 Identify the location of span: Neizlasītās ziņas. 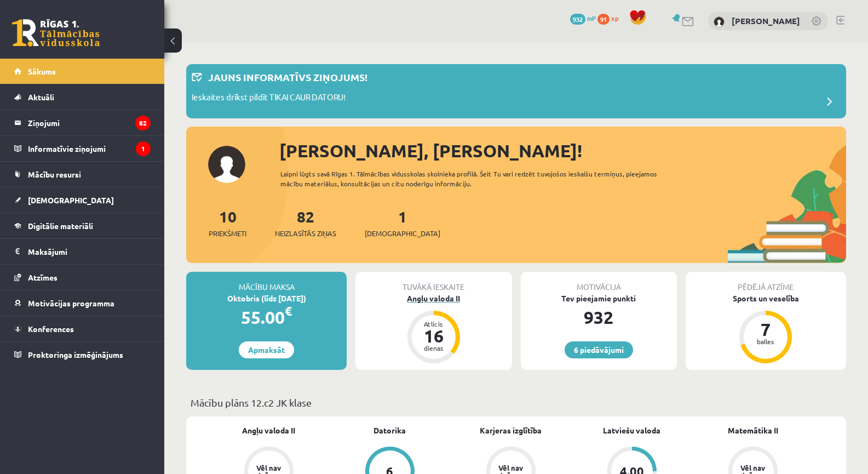
(306, 233).